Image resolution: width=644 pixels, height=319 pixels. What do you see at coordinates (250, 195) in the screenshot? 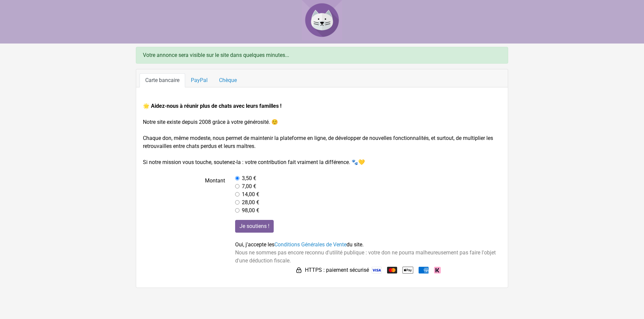
I see `label: 14,00 €` at bounding box center [250, 195].